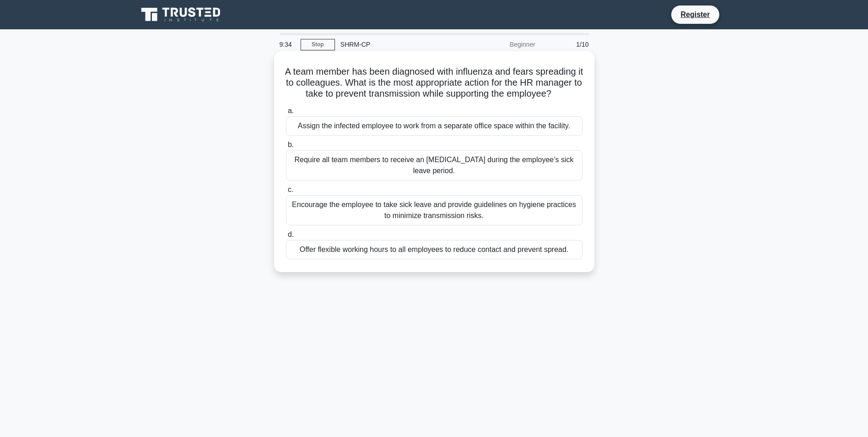 The width and height of the screenshot is (868, 437). What do you see at coordinates (290, 234) in the screenshot?
I see `span: d.` at bounding box center [290, 234].